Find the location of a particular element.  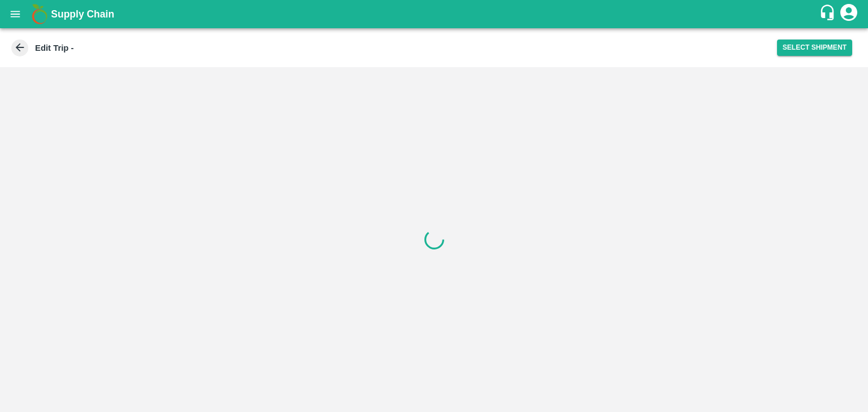

b: Edit Trip - is located at coordinates (54, 48).